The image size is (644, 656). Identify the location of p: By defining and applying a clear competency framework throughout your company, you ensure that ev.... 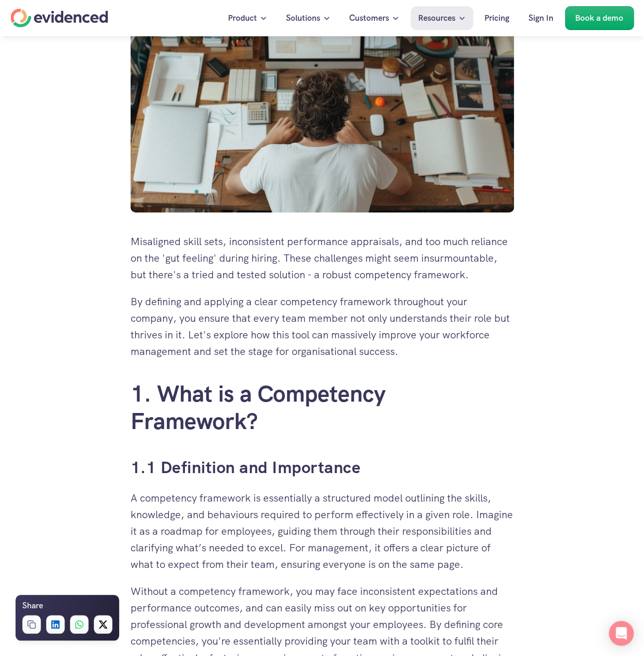
(322, 326).